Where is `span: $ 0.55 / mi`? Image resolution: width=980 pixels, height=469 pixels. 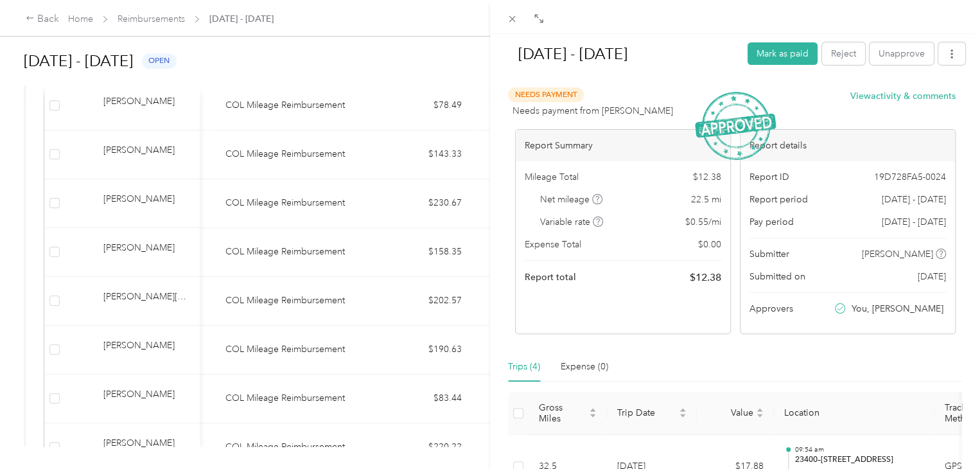
span: $ 0.55 / mi is located at coordinates (703, 221).